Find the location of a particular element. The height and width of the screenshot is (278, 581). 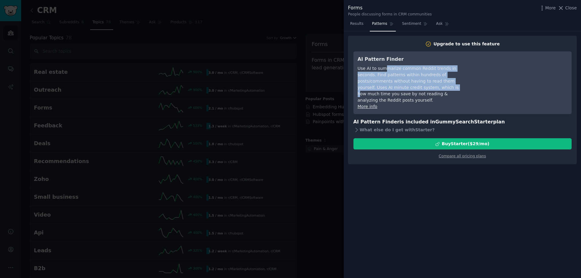

div: Use AI to summarize common Reddit trends in seconds. Find patterns within hundreds of posts/comme... is located at coordinates (413, 84).